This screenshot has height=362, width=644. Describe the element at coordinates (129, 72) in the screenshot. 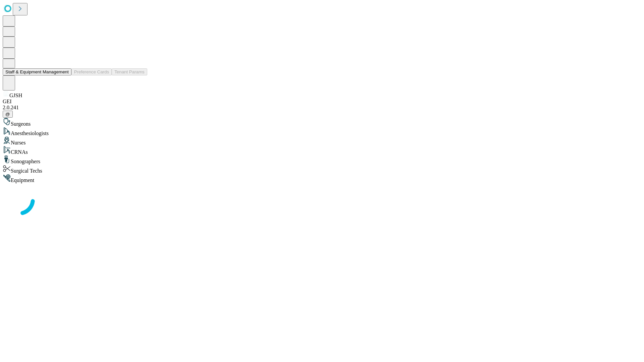

I see `button: Tenant Params` at that location.